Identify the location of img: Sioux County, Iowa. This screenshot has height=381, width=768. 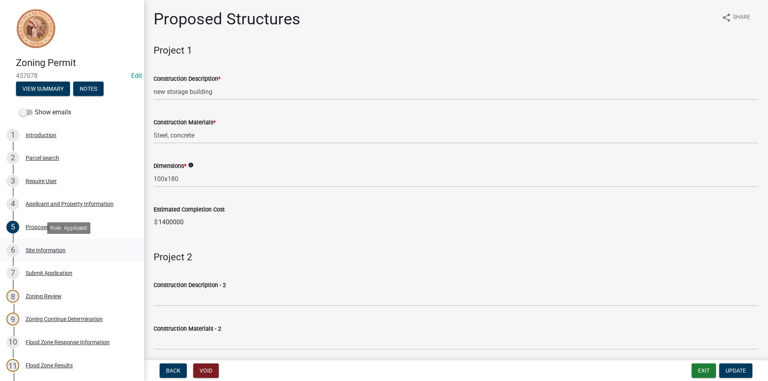
(36, 28).